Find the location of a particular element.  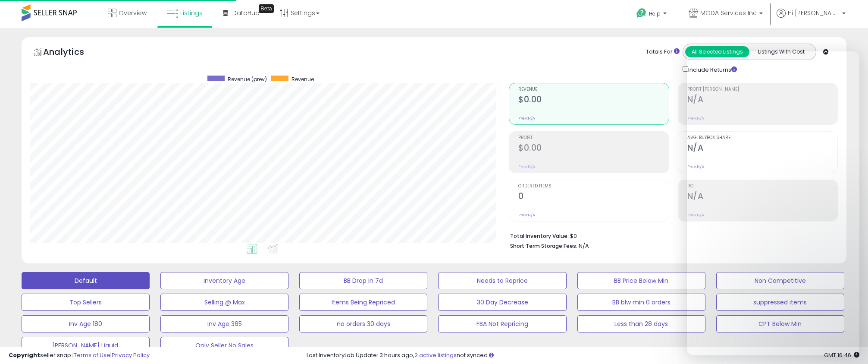

button: Selling @ Max is located at coordinates (225, 302).